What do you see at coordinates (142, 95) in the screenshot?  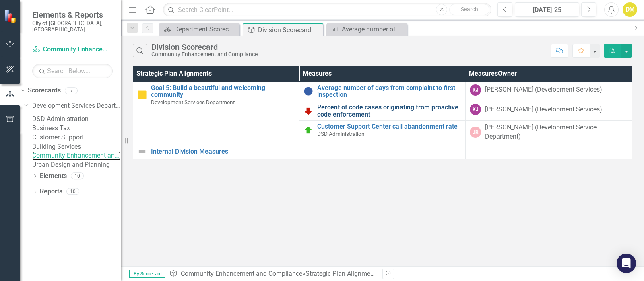 I see `img: Monitoring Progress` at bounding box center [142, 95].